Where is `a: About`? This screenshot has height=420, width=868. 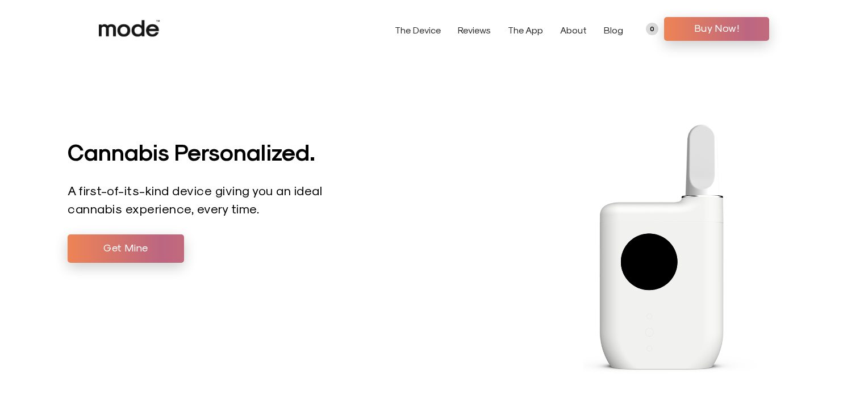
a: About is located at coordinates (573, 29).